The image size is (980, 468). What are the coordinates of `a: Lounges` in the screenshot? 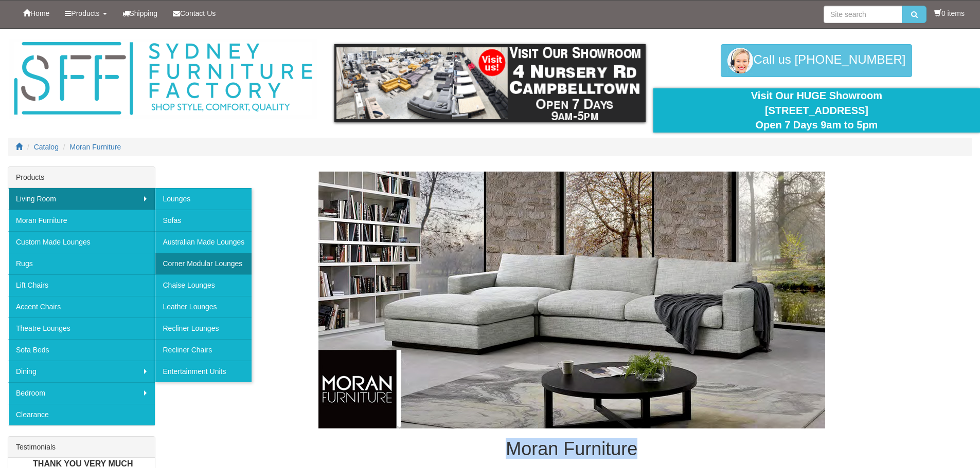 It's located at (203, 199).